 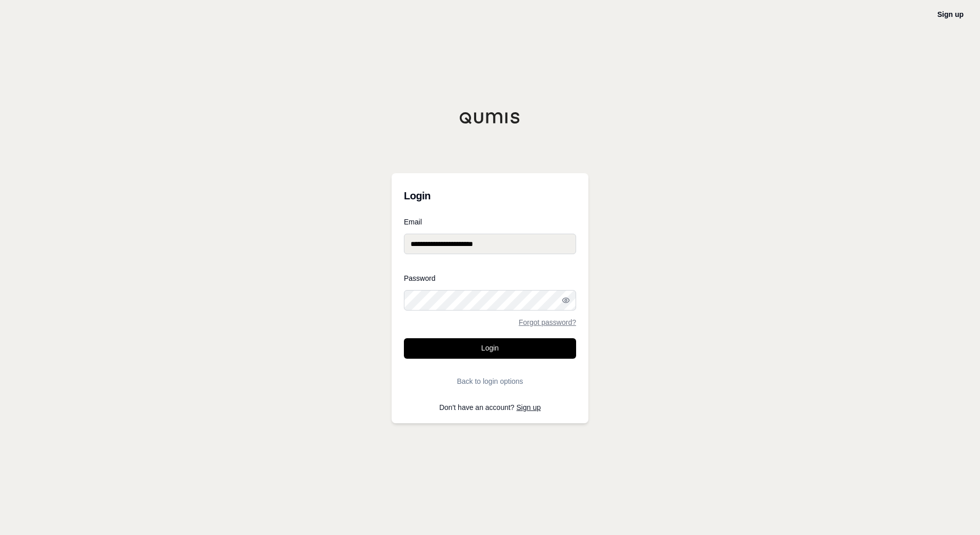 I want to click on img: Qumis, so click(x=490, y=118).